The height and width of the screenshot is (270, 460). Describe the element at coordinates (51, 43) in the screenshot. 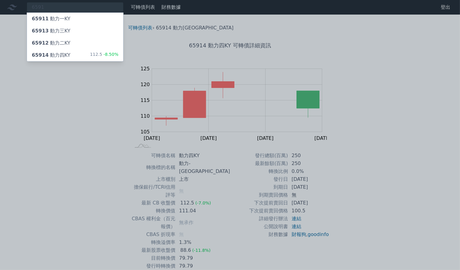

I see `div: 動力二KY` at that location.